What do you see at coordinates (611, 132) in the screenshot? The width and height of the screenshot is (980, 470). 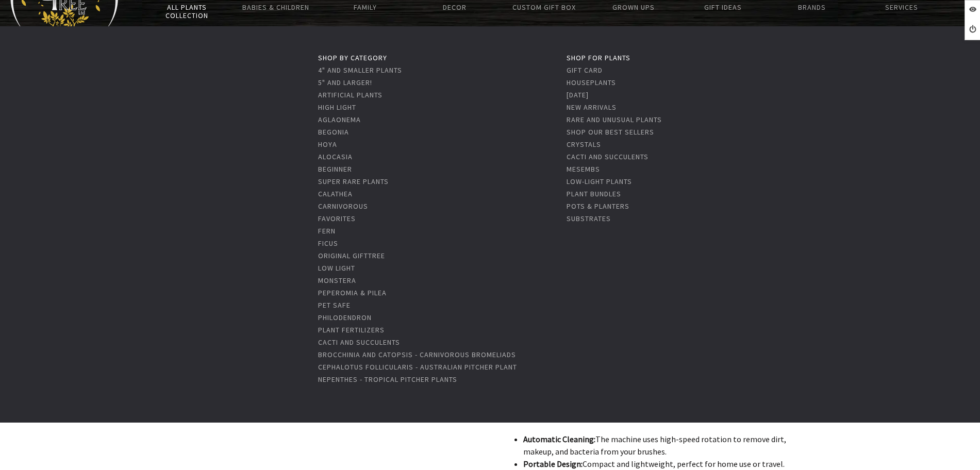 I see `a: Shop Our Best Sellers` at bounding box center [611, 132].